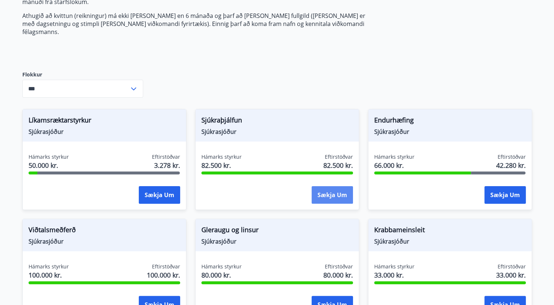 The height and width of the screenshot is (305, 554). Describe the element at coordinates (394, 165) in the screenshot. I see `span: 66.000 kr.` at that location.